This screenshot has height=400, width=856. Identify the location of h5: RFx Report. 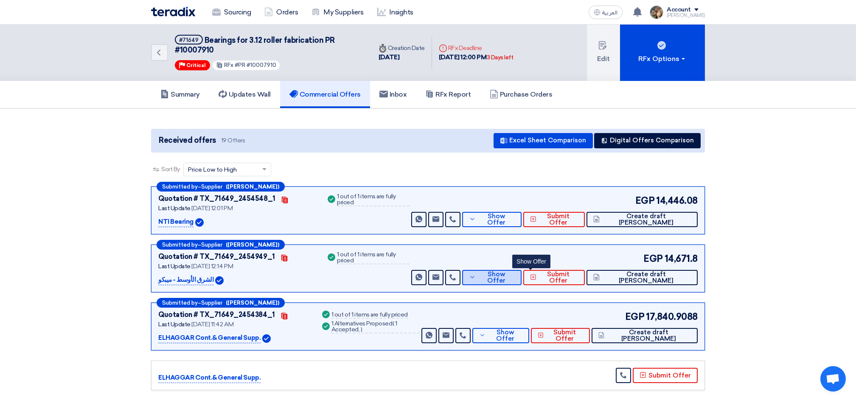
(448, 95).